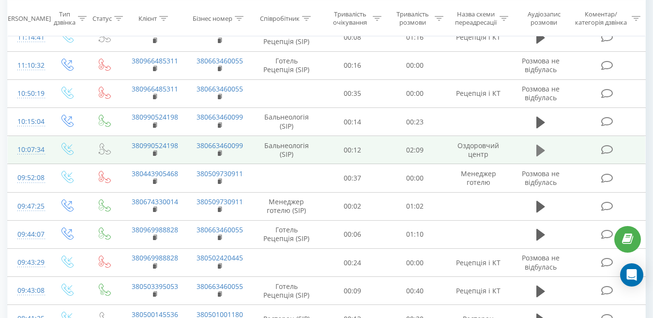 The height and width of the screenshot is (318, 653). Describe the element at coordinates (353, 122) in the screenshot. I see `td: 00:14` at that location.